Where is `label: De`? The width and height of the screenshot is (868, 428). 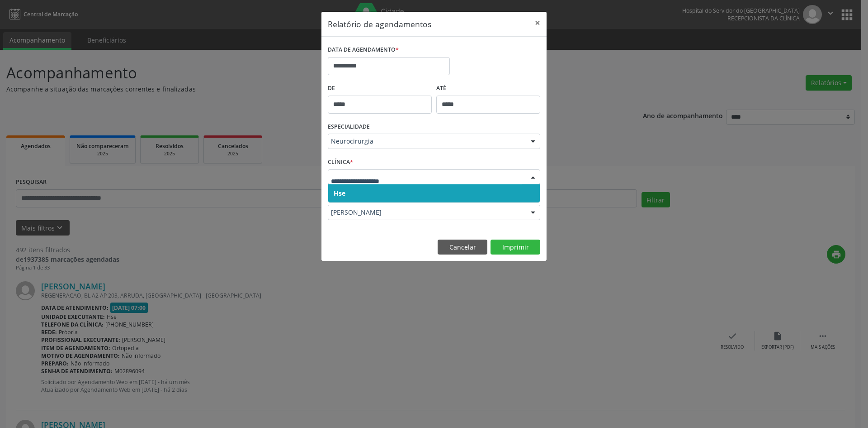 label: De is located at coordinates (380, 89).